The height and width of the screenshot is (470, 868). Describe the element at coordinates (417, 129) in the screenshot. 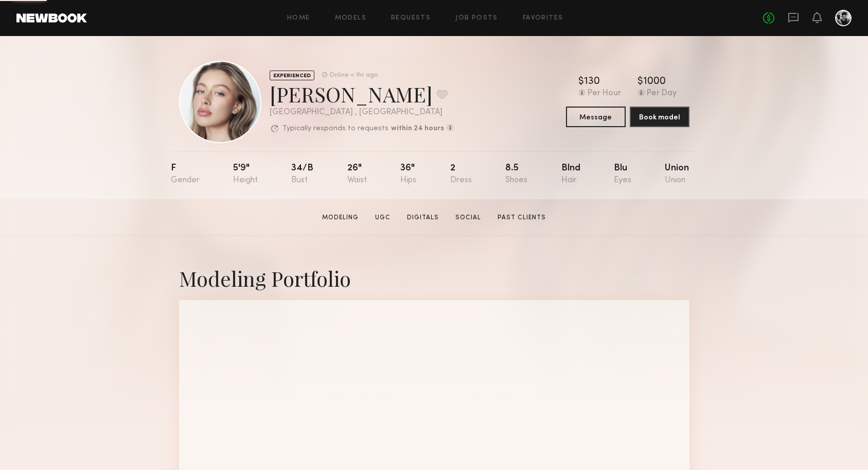

I see `b: within 24 hours` at that location.